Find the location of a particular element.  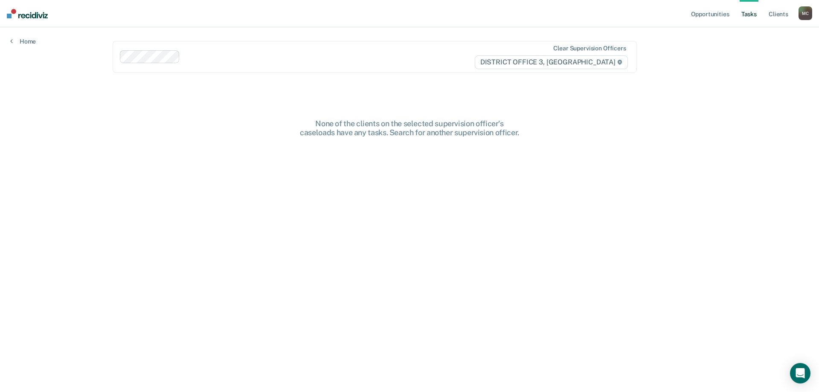

div: Open Intercom Messenger is located at coordinates (801, 373).